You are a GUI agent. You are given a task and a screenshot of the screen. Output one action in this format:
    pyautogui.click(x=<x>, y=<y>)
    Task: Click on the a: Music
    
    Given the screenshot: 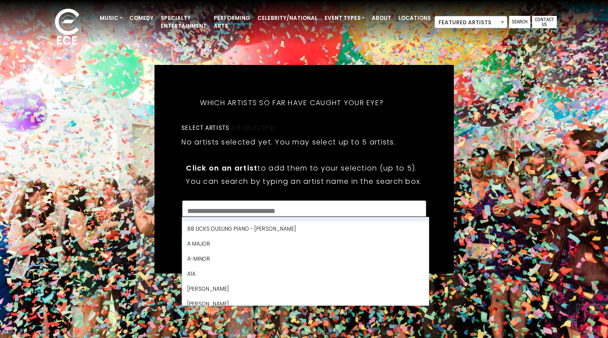 What is the action you would take?
    pyautogui.click(x=111, y=18)
    